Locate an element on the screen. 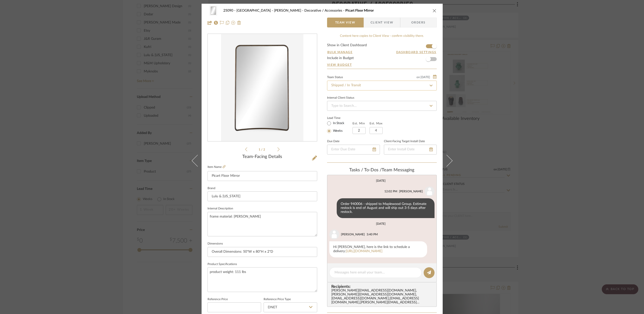  span: on is located at coordinates (418, 77).